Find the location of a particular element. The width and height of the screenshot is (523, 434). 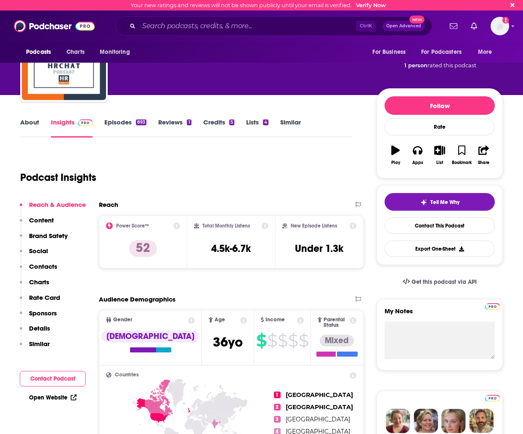

a: Reviews1 is located at coordinates (174, 128).